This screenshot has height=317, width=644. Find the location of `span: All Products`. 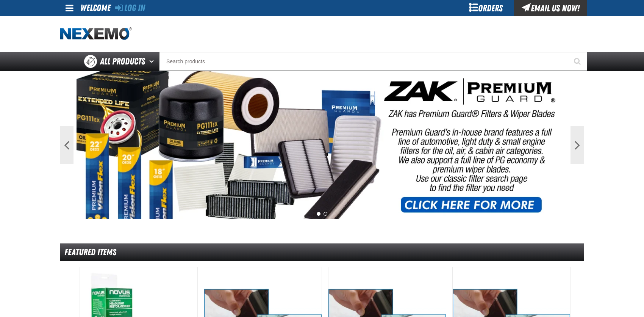

span: All Products is located at coordinates (122, 62).